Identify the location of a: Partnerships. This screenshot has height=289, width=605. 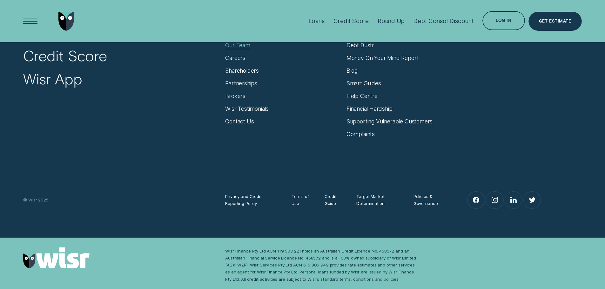
(241, 84).